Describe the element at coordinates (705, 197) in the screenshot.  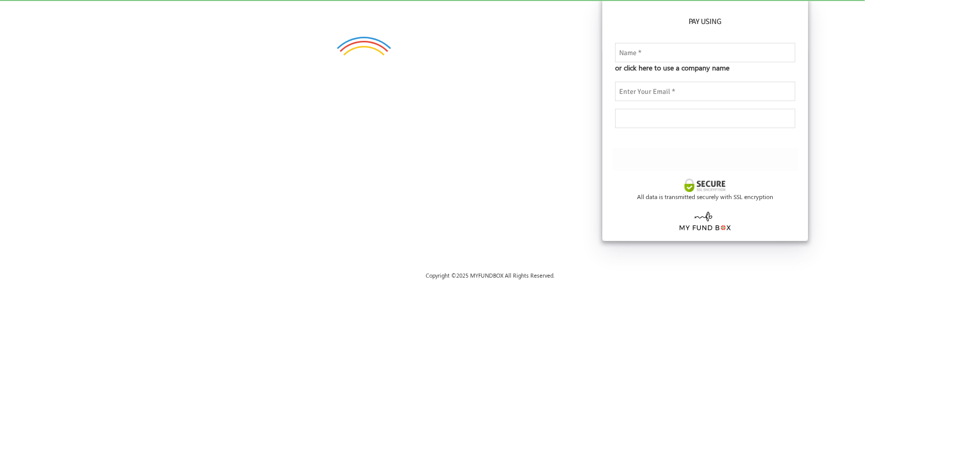
I see `div: All data is transmitted securely with SSL encryption` at that location.